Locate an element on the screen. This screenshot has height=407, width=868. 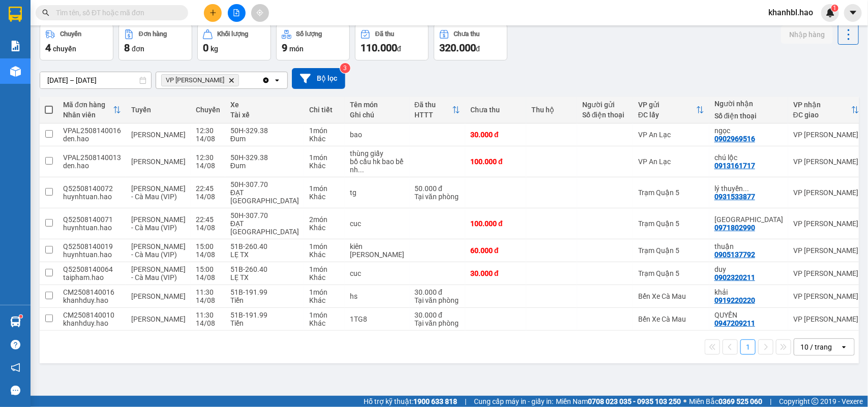
div: 51B-260.40 is located at coordinates (264, 246).